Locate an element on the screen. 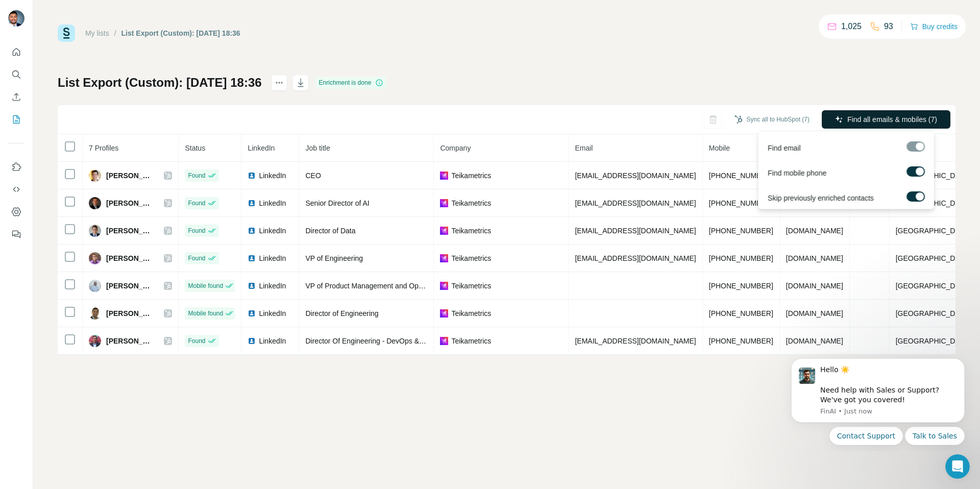 Image resolution: width=980 pixels, height=489 pixels. button: Dashboard is located at coordinates (16, 211).